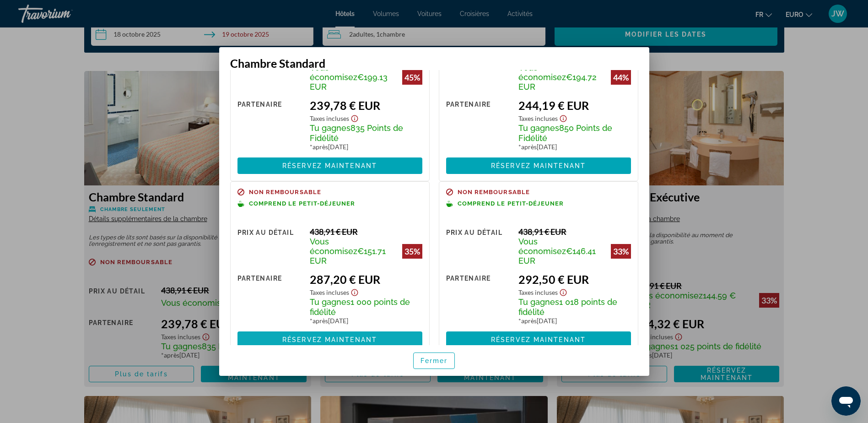 This screenshot has height=423, width=868. Describe the element at coordinates (349, 82) in the screenshot. I see `span: €199.13 EUR` at that location.